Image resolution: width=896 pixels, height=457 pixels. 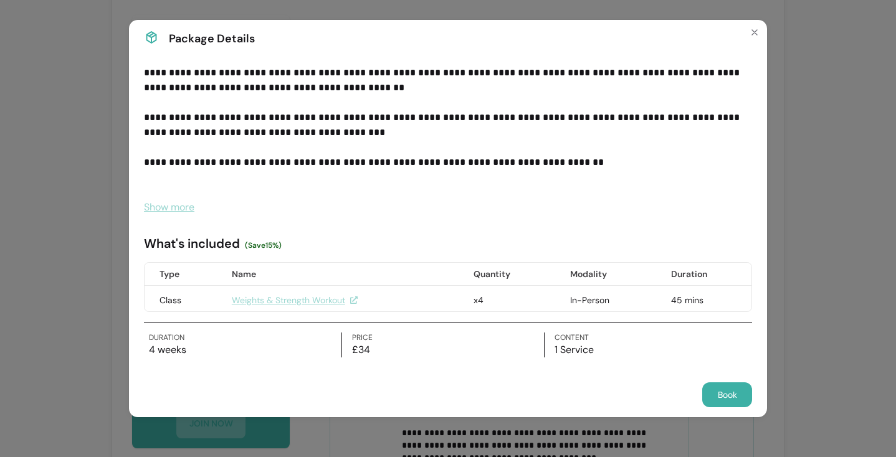 What do you see at coordinates (169, 207) in the screenshot?
I see `span: Show more` at bounding box center [169, 207].